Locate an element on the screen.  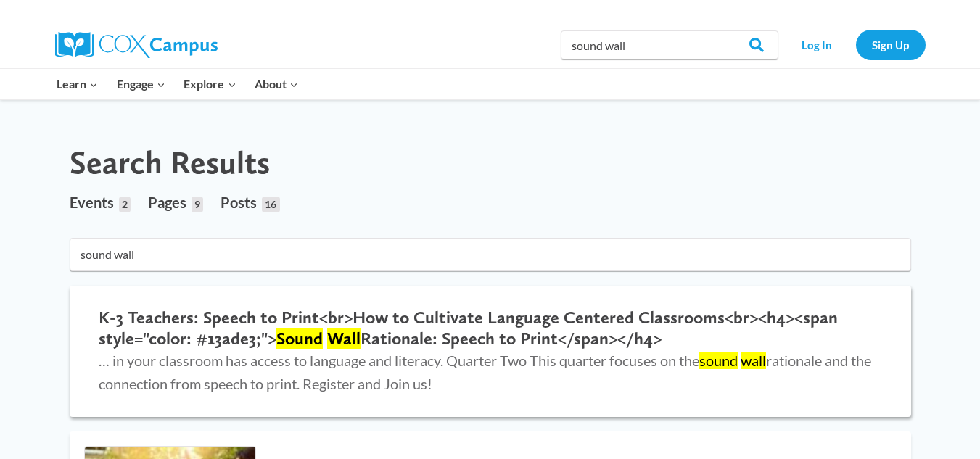
a: Posts16 is located at coordinates (250, 202).